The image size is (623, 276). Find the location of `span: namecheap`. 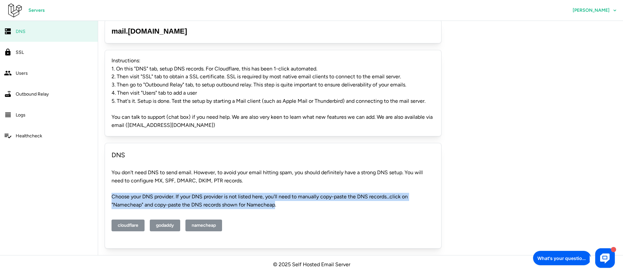

span: namecheap is located at coordinates (204, 226).